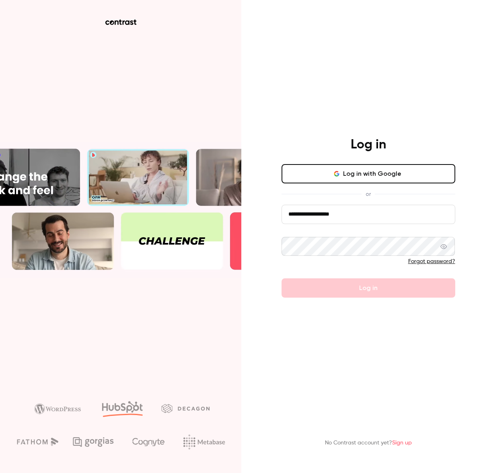 The image size is (483, 473). I want to click on a: Sign up, so click(402, 443).